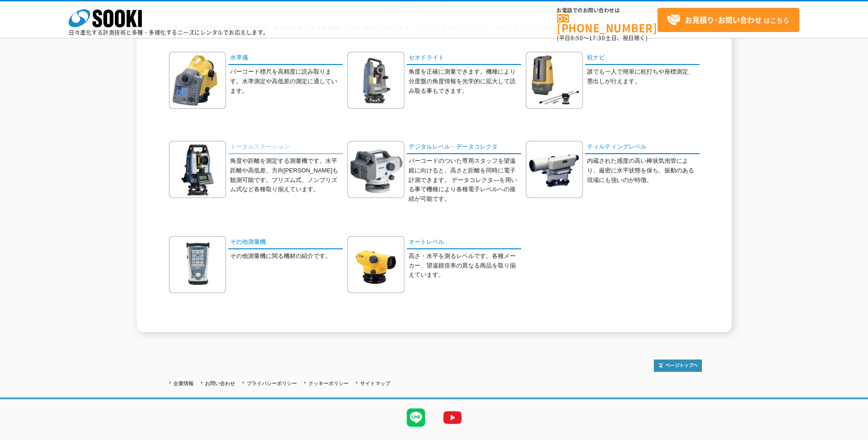 The height and width of the screenshot is (440, 868). What do you see at coordinates (287, 81) in the screenshot?
I see `p: バーコード標尺を高精度に読み取ります。水準測定や高低差の測定に適しています。` at bounding box center [287, 81].